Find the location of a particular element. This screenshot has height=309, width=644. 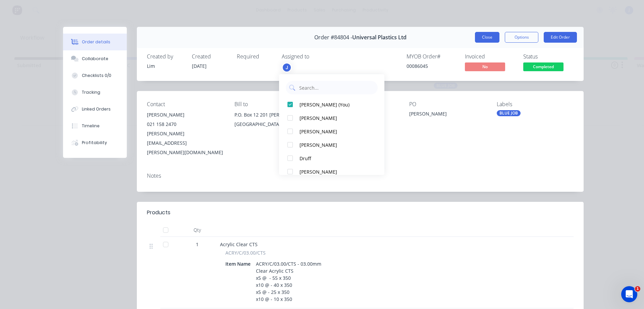

div: 00086045 is located at coordinates (432, 66).